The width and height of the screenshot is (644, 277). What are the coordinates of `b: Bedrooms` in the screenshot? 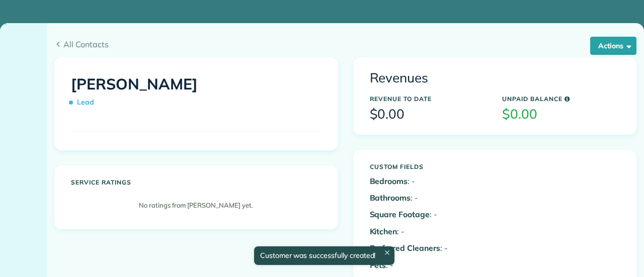 It's located at (389, 181).